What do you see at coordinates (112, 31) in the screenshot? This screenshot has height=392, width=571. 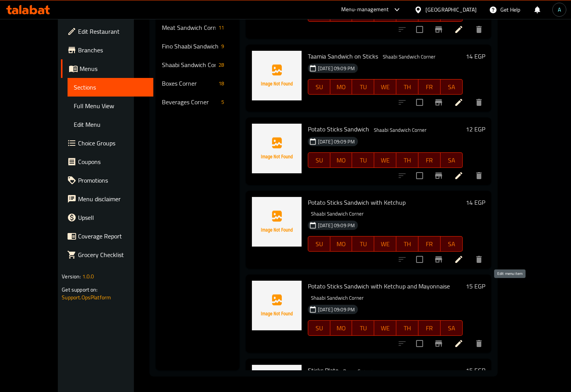 I see `span: Edit Restaurant` at bounding box center [112, 31].